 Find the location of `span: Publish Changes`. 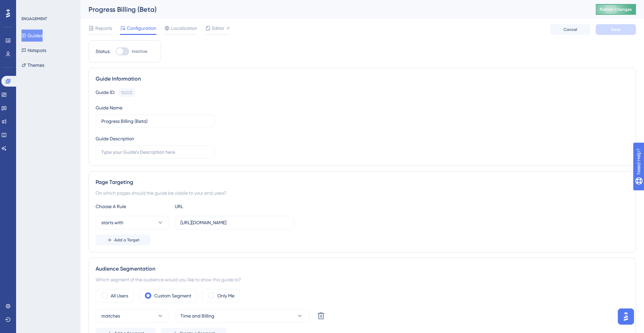

span: Publish Changes is located at coordinates (616, 10).